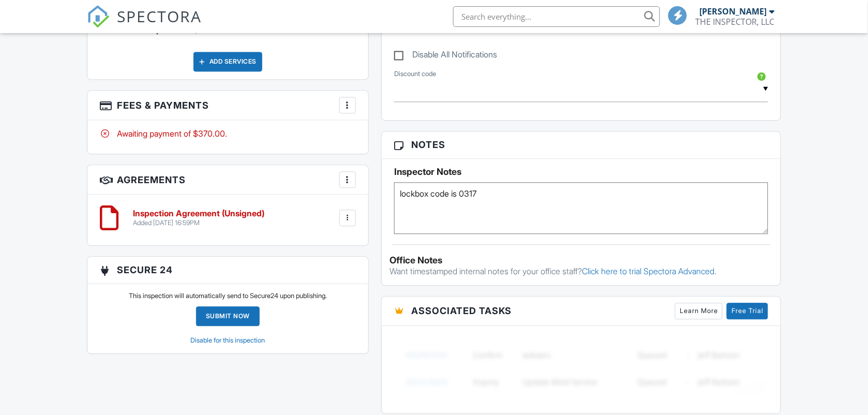 This screenshot has height=415, width=868. I want to click on div: Add Services, so click(228, 61).